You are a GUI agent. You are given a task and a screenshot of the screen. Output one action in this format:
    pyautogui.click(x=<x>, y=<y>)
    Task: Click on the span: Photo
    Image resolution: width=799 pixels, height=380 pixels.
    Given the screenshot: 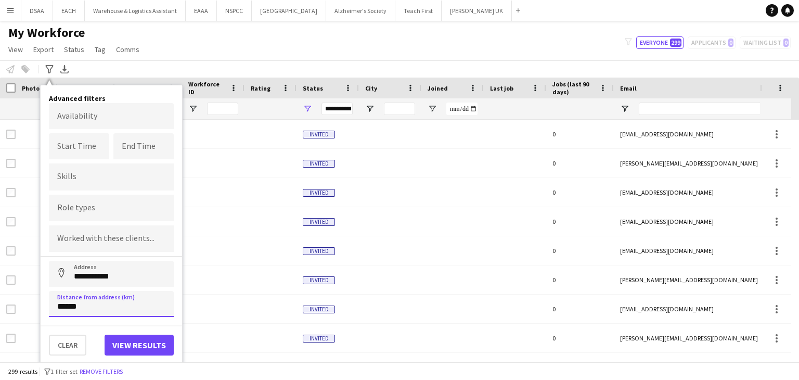 What is the action you would take?
    pyautogui.click(x=31, y=88)
    